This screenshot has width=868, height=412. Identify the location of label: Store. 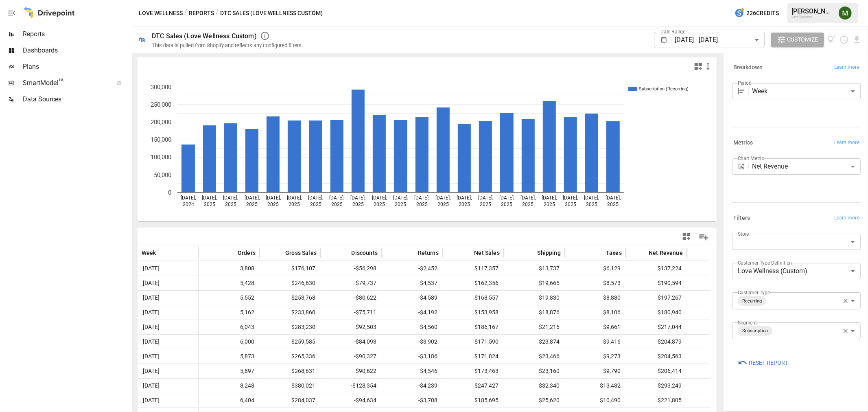
(744, 234).